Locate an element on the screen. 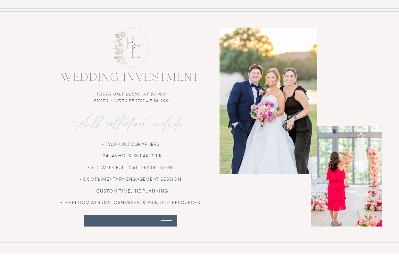 This screenshot has height=256, width=399. p: photo only begins at $5,400 photo + video begins at $6,900 is located at coordinates (131, 97).